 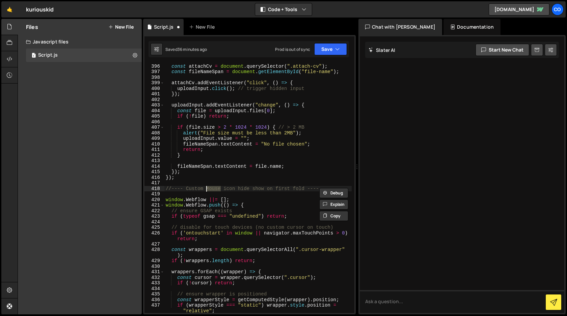 I want to click on button: Save, so click(x=330, y=49).